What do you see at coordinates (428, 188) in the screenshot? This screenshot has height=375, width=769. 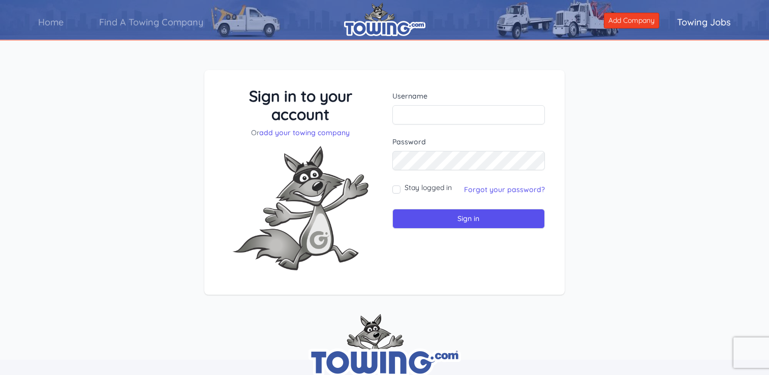 I see `label: Stay logged in` at bounding box center [428, 188].